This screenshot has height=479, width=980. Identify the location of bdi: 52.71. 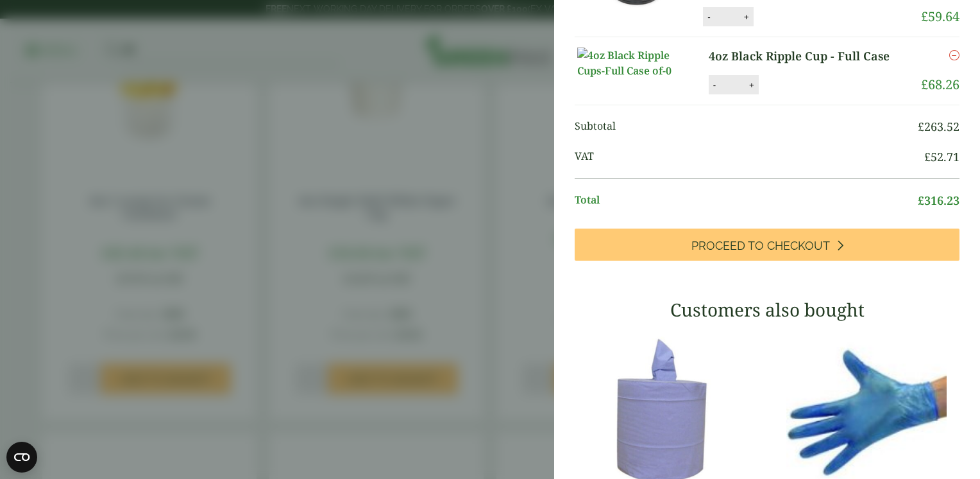
(942, 156).